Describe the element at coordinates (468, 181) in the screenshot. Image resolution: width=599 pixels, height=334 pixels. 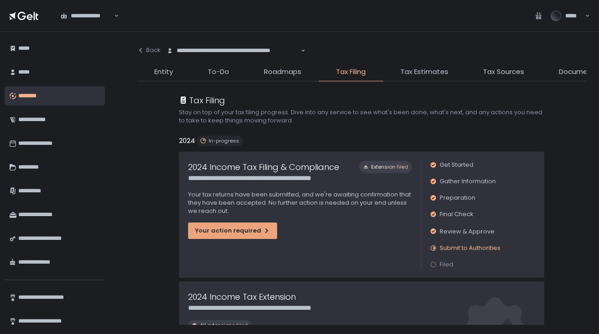
I see `span: Gather Information` at that location.